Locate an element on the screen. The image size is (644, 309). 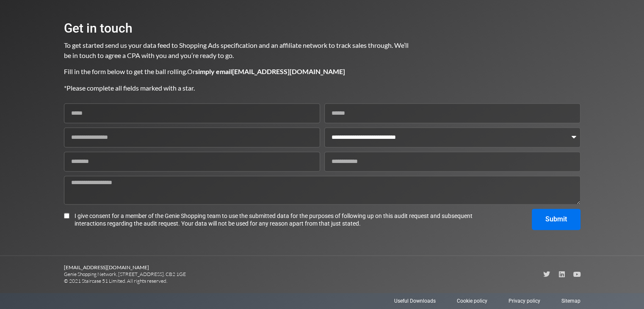
span: To get started send us your data feed to Shopping Ads specification and an affiliate network to t... is located at coordinates (237, 50).